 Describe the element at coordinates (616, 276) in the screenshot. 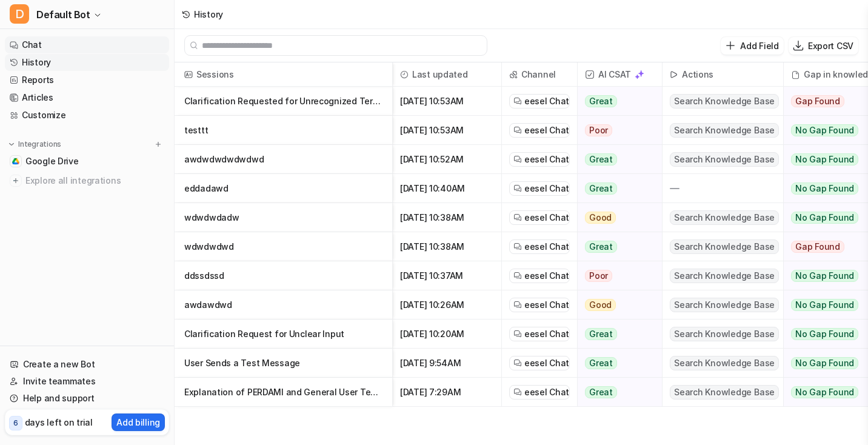

I see `button: Poor` at that location.